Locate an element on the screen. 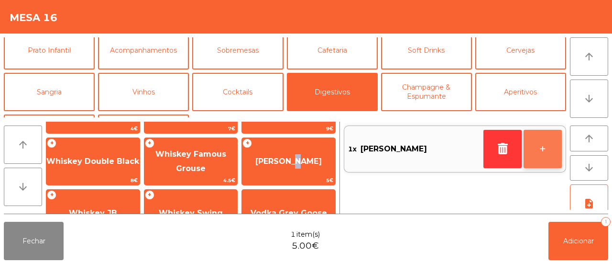 The width and height of the screenshot is (612, 264). button: Prato Infantil is located at coordinates (49, 50).